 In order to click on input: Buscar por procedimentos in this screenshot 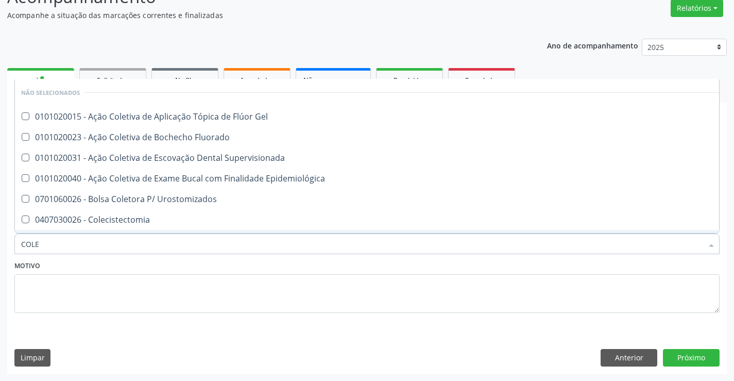, I will do `click(362, 244)`.